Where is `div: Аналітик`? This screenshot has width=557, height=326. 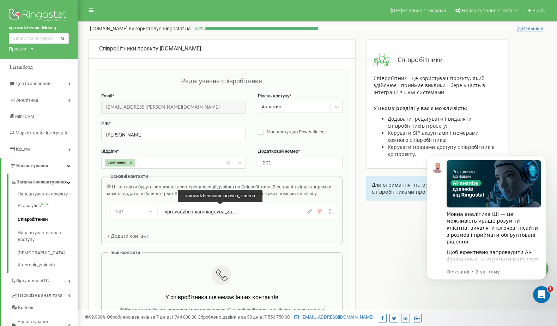 div: Аналітик is located at coordinates (271, 107).